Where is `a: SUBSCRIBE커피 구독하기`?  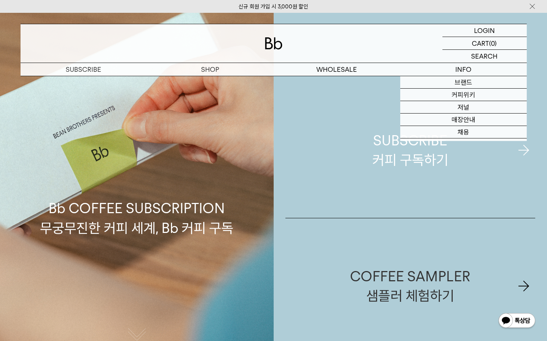
a: SUBSCRIBE커피 구독하기 is located at coordinates (410, 150).